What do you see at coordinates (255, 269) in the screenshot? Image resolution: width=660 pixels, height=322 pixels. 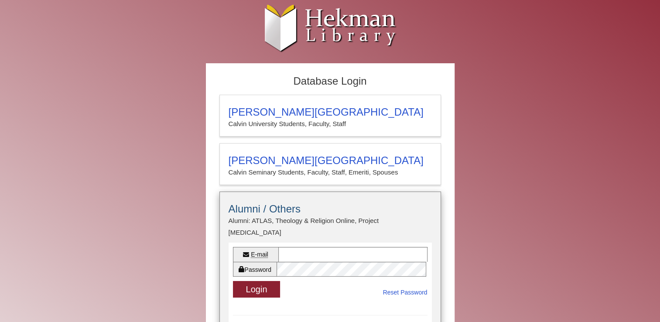 I see `label: Password` at bounding box center [255, 269].